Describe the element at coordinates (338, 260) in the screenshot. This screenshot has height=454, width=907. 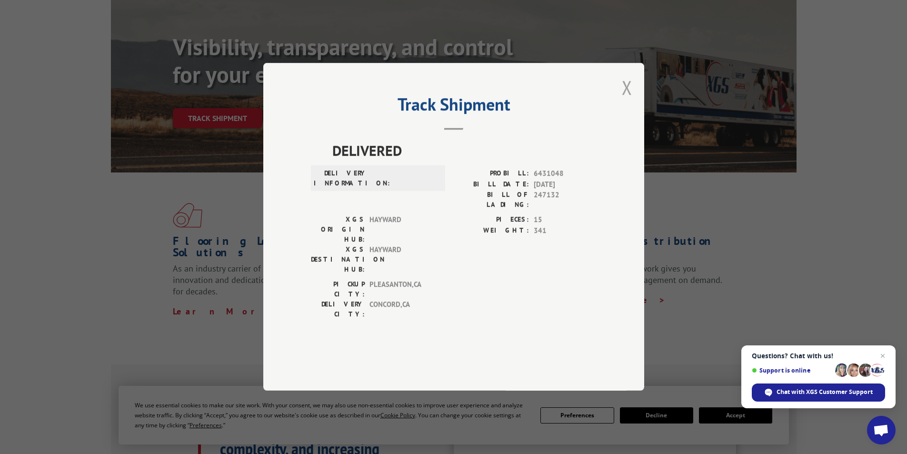
I see `label: XGS DESTINATION HUB:` at that location.